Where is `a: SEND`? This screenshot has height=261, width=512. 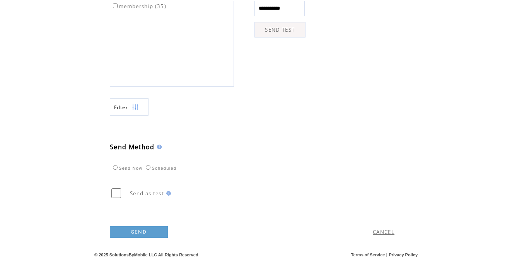 a: SEND is located at coordinates (139, 232).